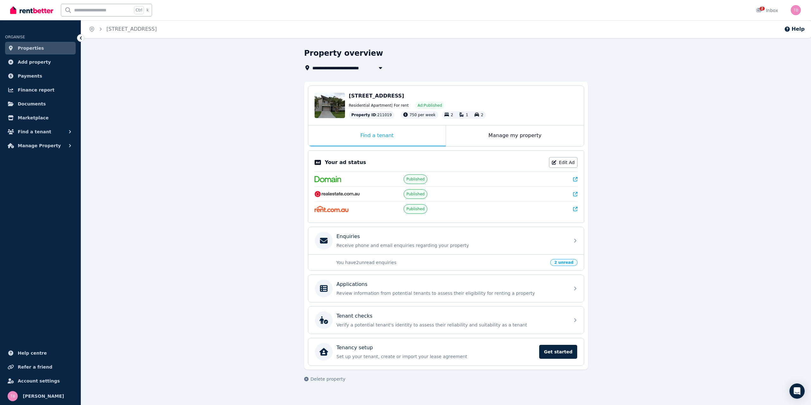  What do you see at coordinates (40, 132) in the screenshot?
I see `button: Find a tenant` at bounding box center [40, 132].